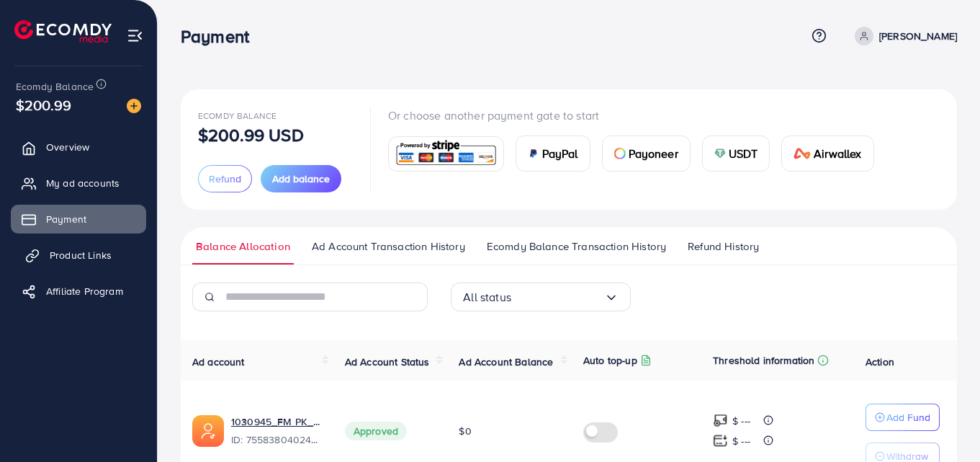 This screenshot has width=980, height=462. Describe the element at coordinates (78, 291) in the screenshot. I see `a: Affiliate Program` at that location.